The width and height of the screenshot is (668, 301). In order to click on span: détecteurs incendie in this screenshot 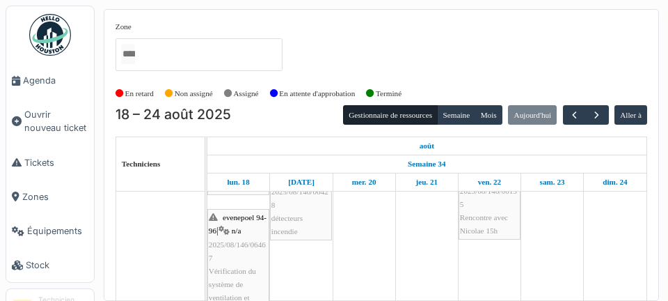, I will do `click(287, 224)`.